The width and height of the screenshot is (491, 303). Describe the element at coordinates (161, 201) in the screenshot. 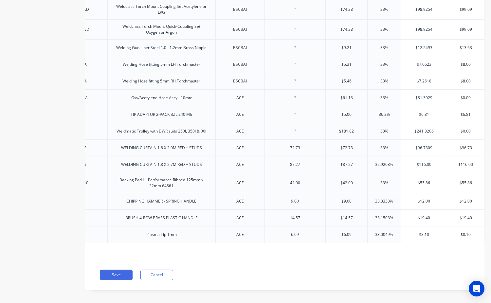

I see `div: CHIPPING HAMMER - SPRING HANDLE` at that location.